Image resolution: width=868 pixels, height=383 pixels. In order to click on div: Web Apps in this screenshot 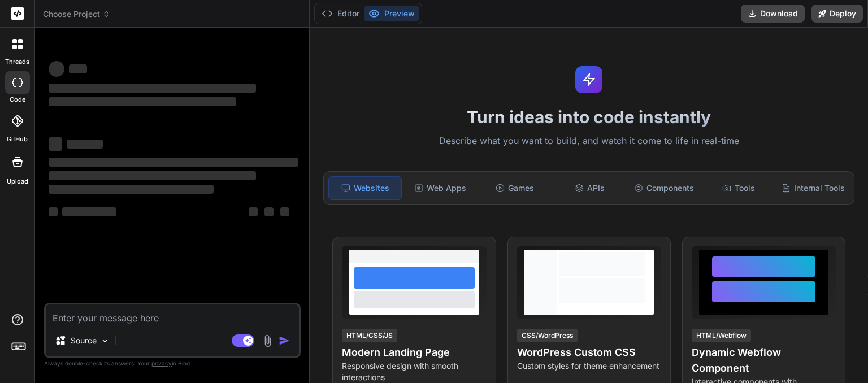, I will do `click(440, 188)`.